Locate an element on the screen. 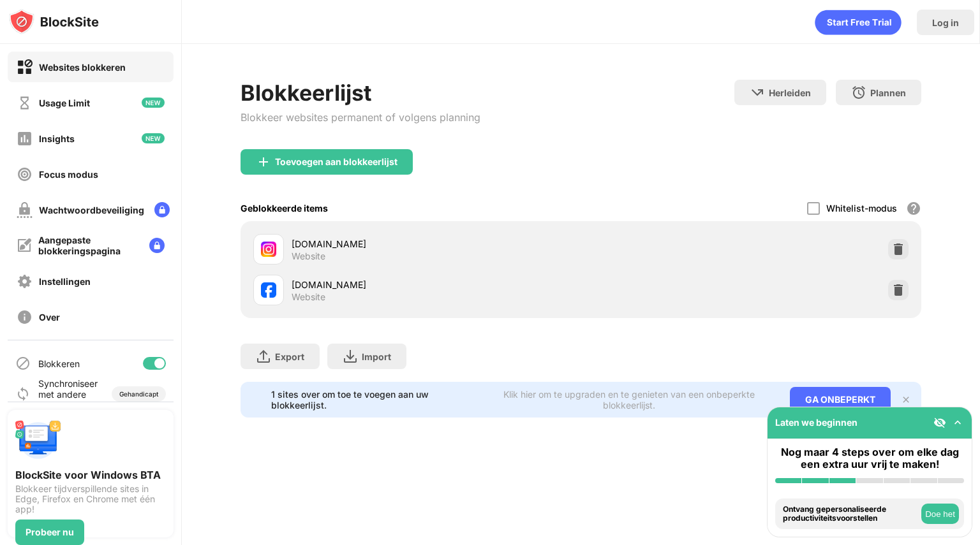 The image size is (980, 545). img: insights-off.svg is located at coordinates (24, 138).